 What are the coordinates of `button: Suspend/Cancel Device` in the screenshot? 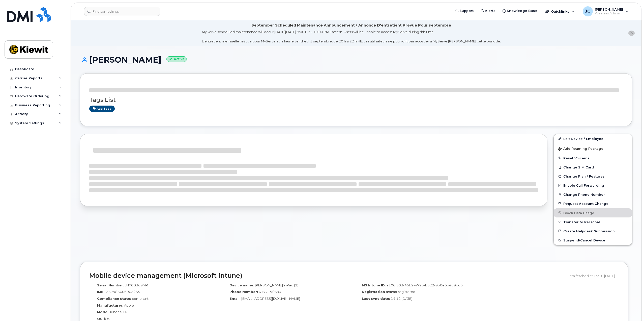 It's located at (593, 240).